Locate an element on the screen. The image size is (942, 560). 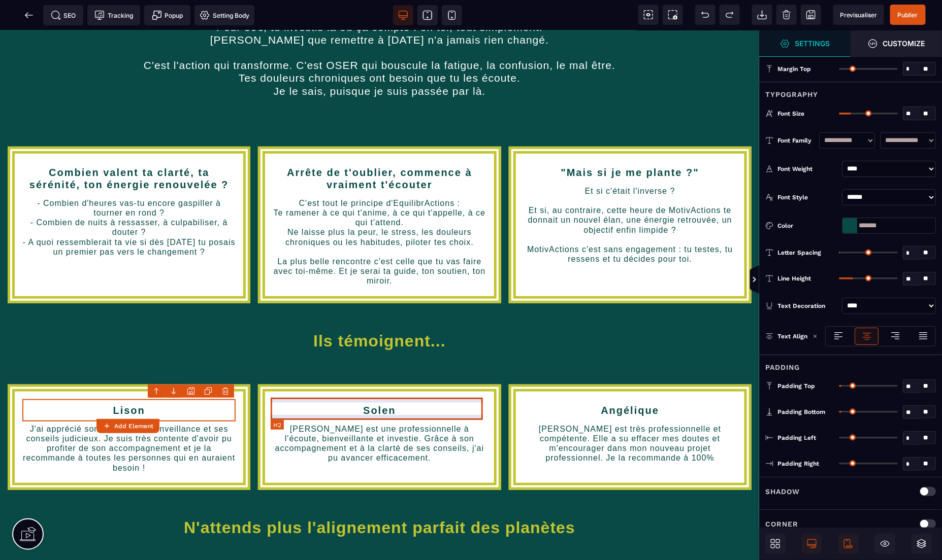
div: Typography is located at coordinates (850, 91).